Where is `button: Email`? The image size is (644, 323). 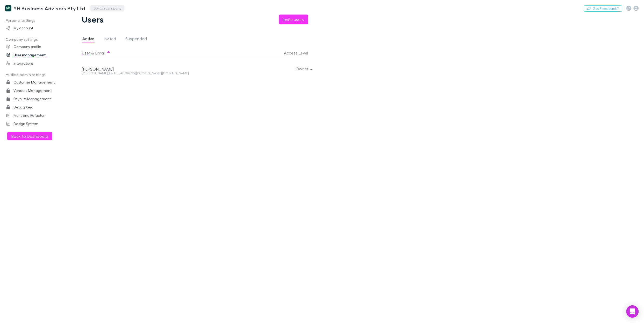 button: Email is located at coordinates (101, 53).